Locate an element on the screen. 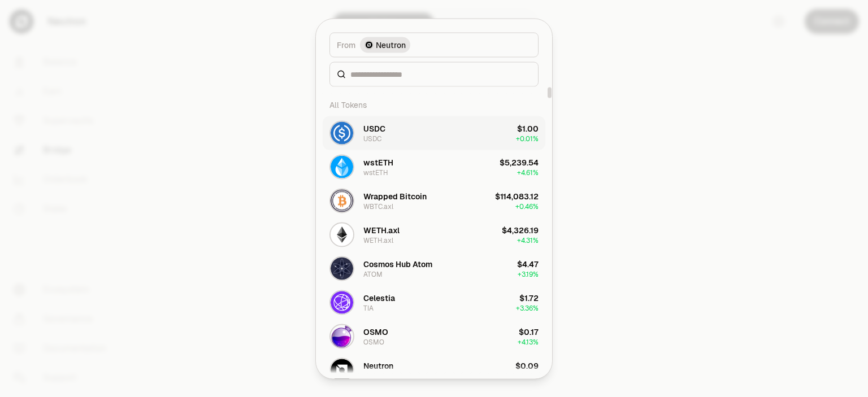 Image resolution: width=868 pixels, height=397 pixels. img: NTRN Logo is located at coordinates (342, 370).